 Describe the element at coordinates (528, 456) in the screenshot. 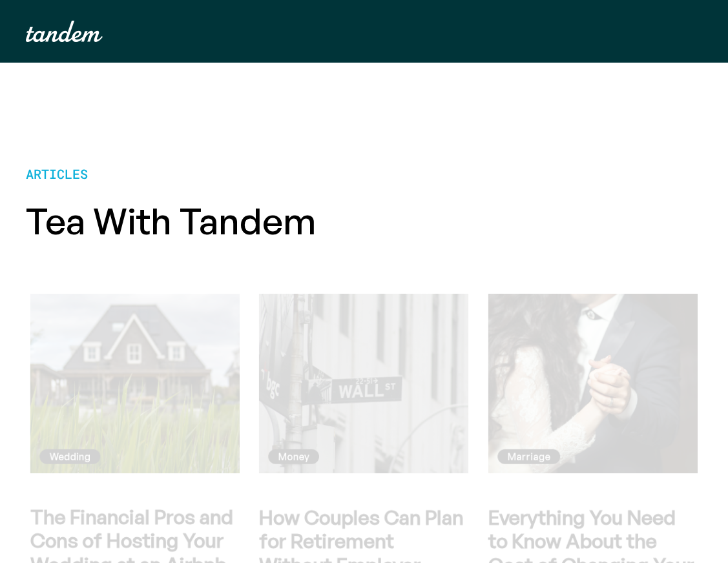

I see `div: Marriage` at that location.